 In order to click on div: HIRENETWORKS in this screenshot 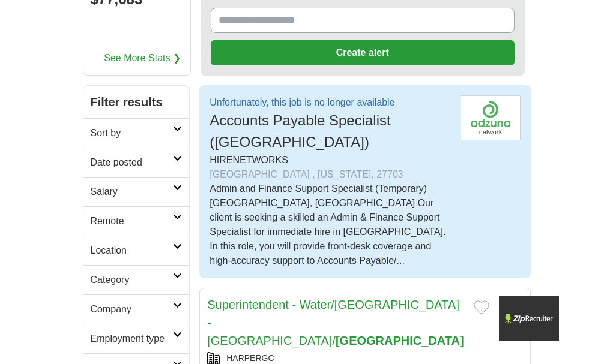, I will do `click(331, 167)`.